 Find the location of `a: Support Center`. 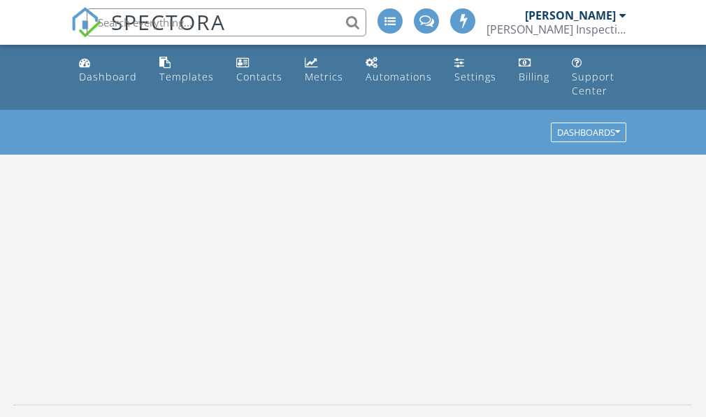

a: Support Center is located at coordinates (599, 77).